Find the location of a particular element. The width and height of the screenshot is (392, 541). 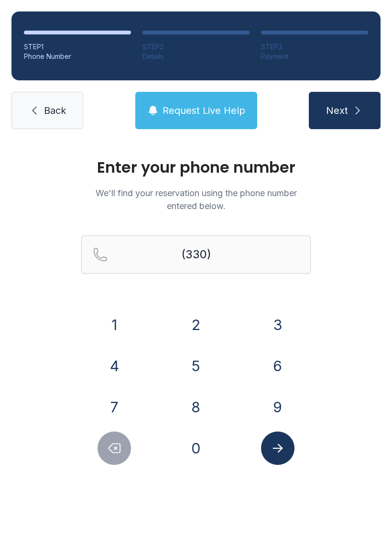

span: Request Live Help is located at coordinates (204, 110).